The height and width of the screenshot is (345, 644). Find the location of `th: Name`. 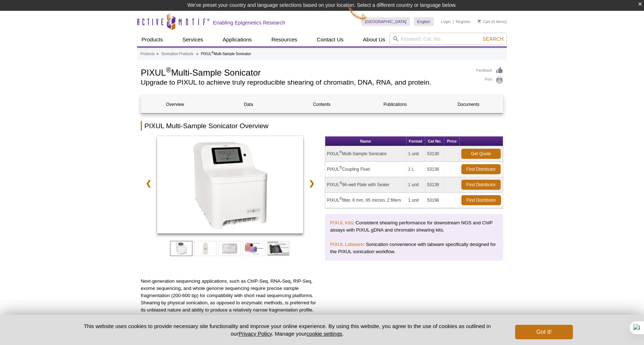

th: Name is located at coordinates (366, 141).